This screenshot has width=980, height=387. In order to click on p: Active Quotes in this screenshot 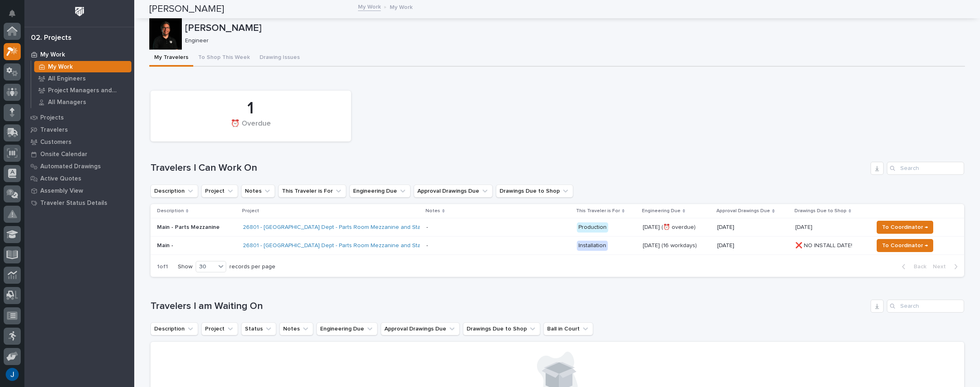, I will do `click(60, 179)`.